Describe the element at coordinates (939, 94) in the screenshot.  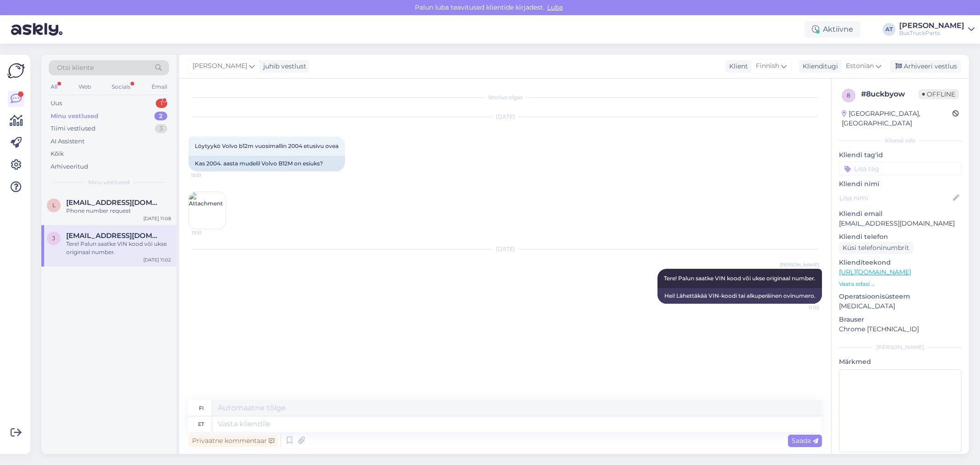
I see `span: Offline` at that location.